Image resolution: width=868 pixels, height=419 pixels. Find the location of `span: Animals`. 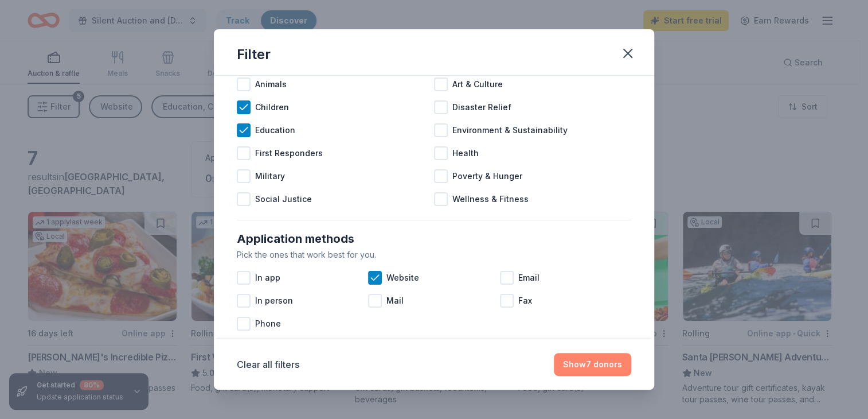

span: Animals is located at coordinates (270, 84).